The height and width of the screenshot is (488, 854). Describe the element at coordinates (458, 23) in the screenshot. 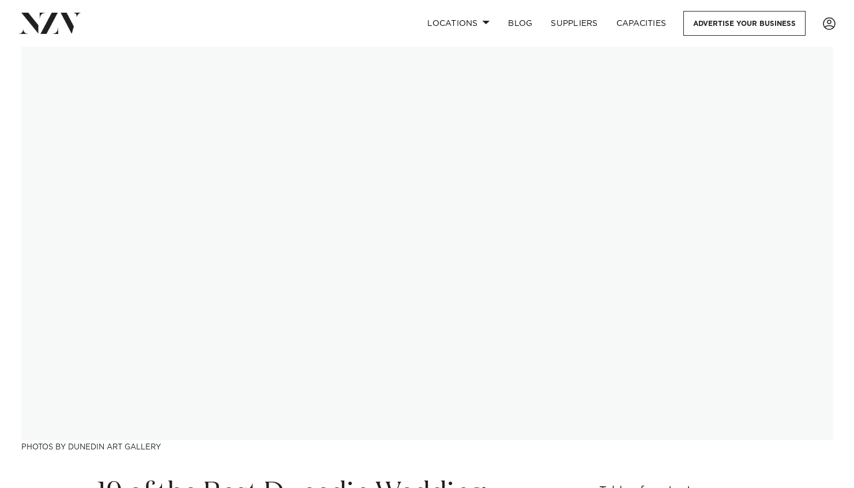

I see `a: Locations` at that location.